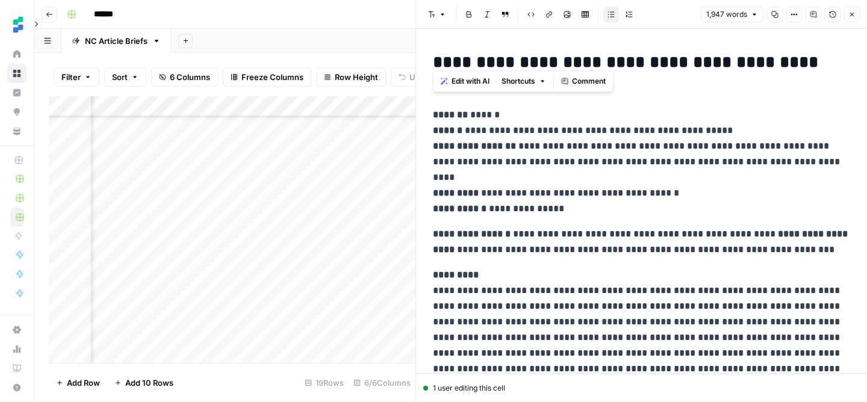  What do you see at coordinates (583, 81) in the screenshot?
I see `button: Comment` at bounding box center [583, 81].